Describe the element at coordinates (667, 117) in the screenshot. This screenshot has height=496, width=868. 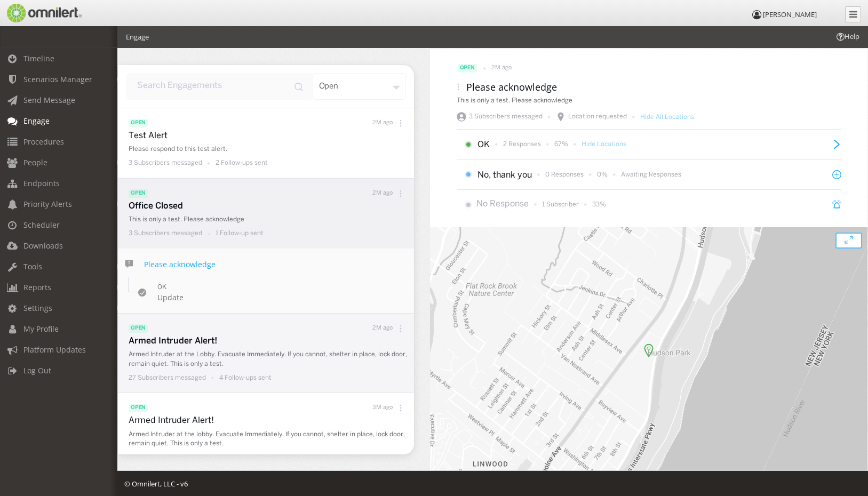
I see `p: Hide All Locations` at that location.